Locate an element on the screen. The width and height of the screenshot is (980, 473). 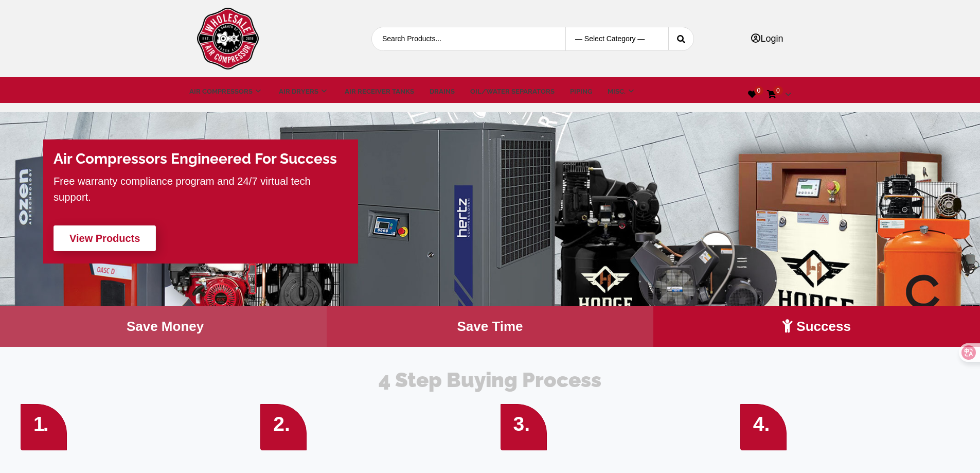
a: Air Dryers is located at coordinates (304, 91).